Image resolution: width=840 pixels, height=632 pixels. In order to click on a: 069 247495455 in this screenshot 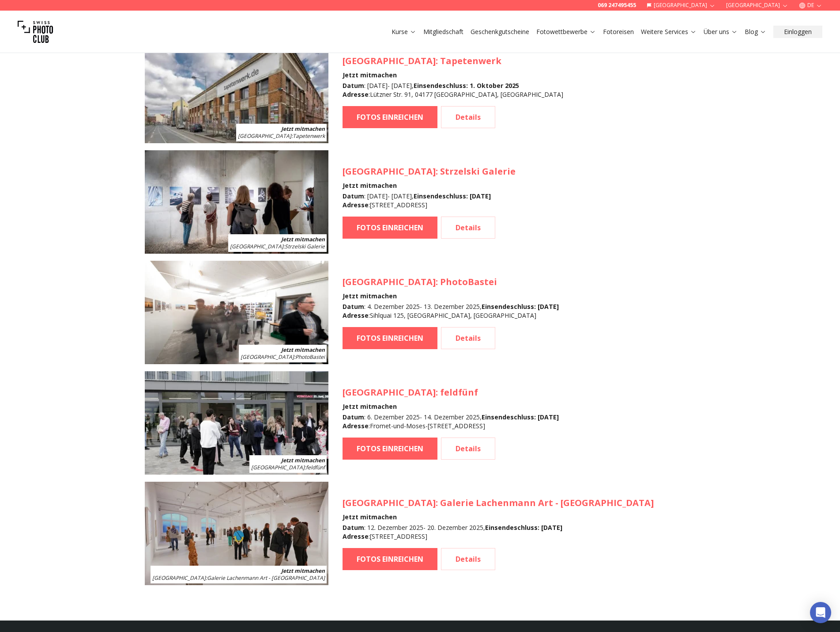, I will do `click(616, 5)`.